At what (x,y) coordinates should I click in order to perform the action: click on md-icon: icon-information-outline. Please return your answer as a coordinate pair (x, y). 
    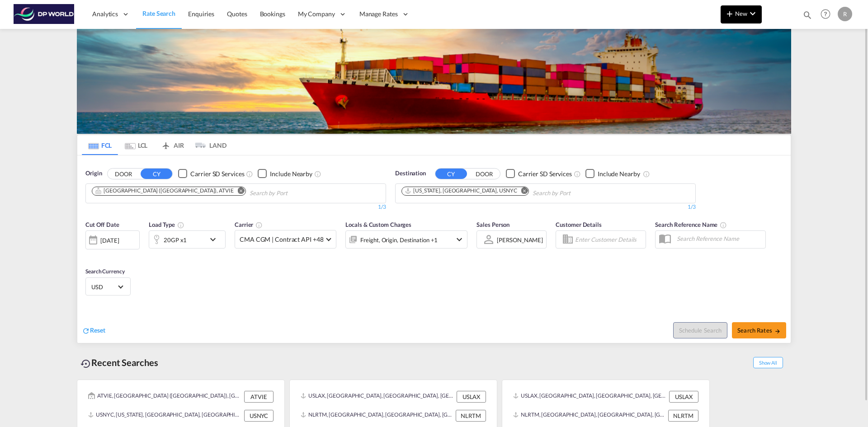
    Looking at the image, I should click on (181, 225).